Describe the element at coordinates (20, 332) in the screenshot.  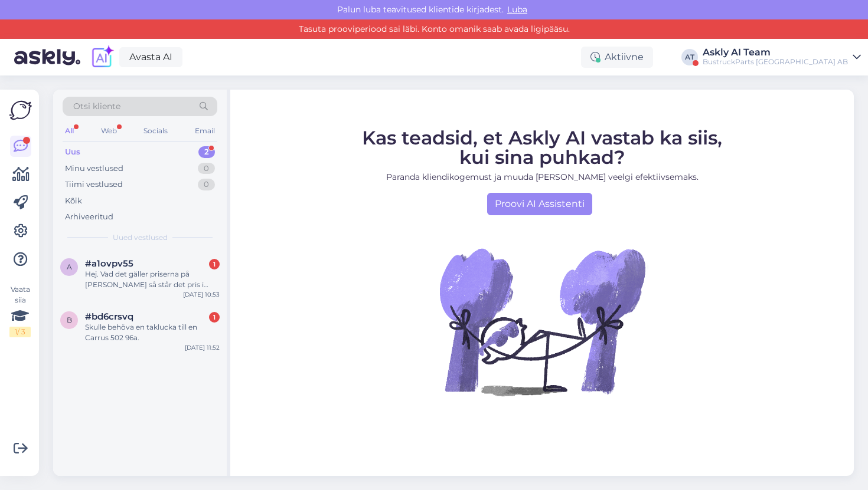
I see `div: 1 / 3` at that location.